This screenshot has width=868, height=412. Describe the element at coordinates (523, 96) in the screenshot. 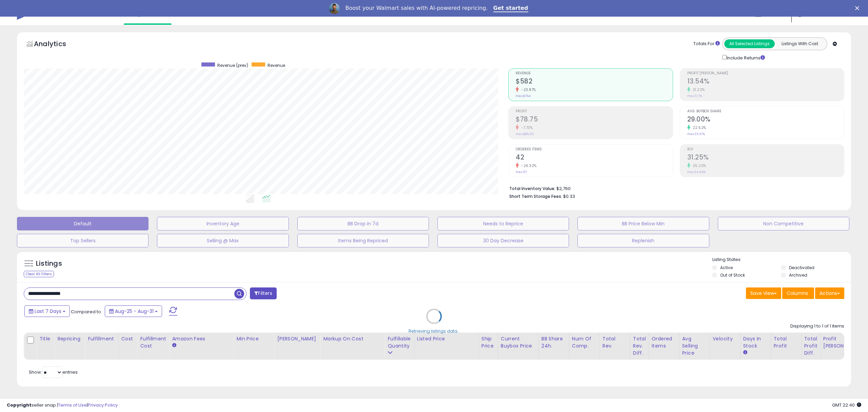

I see `small: Prev: $764` at that location.